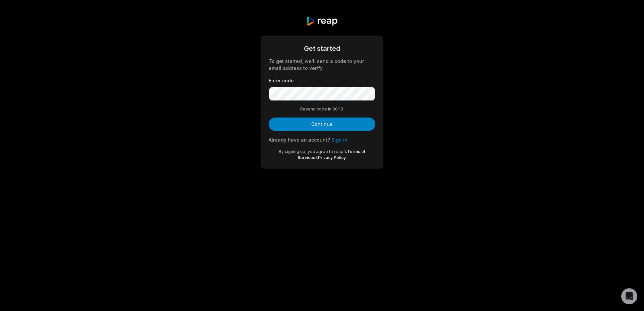  I want to click on button: Continue, so click(322, 124).